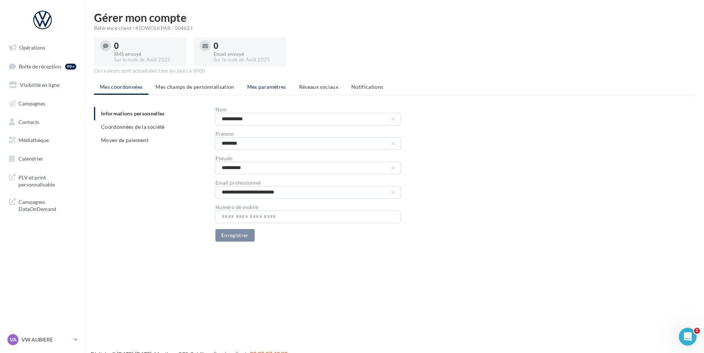  I want to click on span: Moyen de paiement, so click(125, 140).